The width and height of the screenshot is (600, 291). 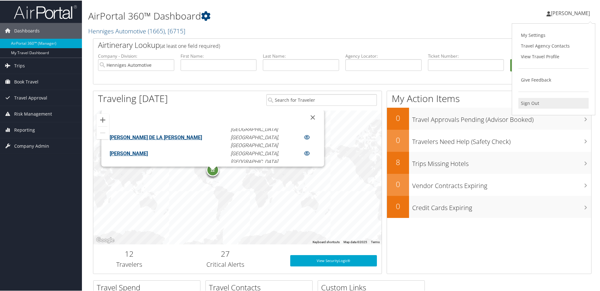 What do you see at coordinates (489, 184) in the screenshot?
I see `a: 0Vendor Contracts Expiring` at bounding box center [489, 184].